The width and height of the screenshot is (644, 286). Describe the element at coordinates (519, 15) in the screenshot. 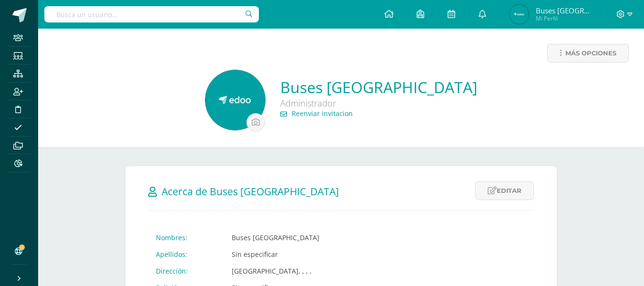

I see `img: fc6c33b0aa045aa3213aba2fdb094e39.png` at that location.